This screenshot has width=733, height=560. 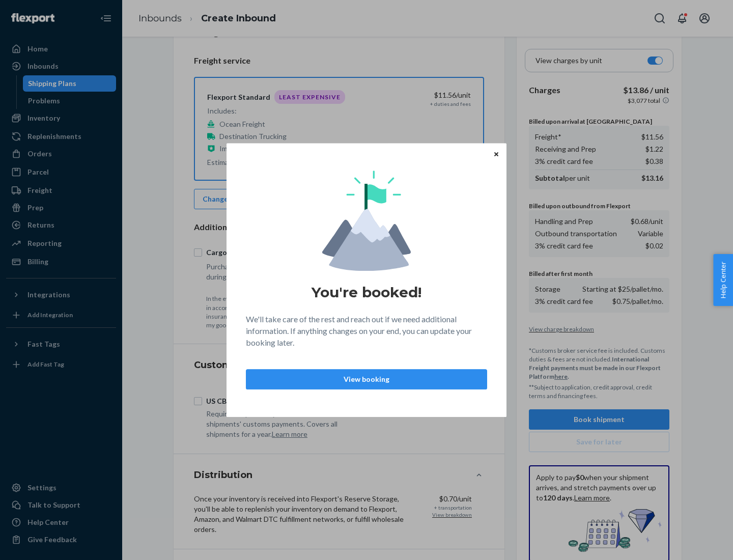 What do you see at coordinates (497, 154) in the screenshot?
I see `button: Close` at bounding box center [497, 154].